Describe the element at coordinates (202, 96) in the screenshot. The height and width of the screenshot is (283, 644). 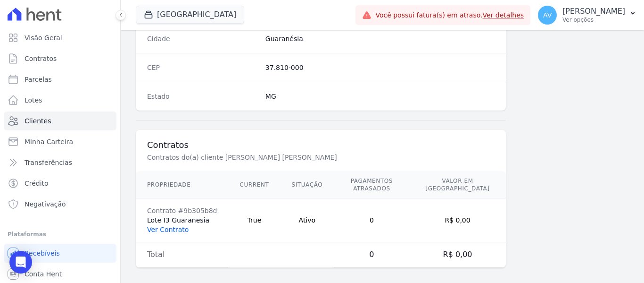
I see `dt: Estado` at that location.